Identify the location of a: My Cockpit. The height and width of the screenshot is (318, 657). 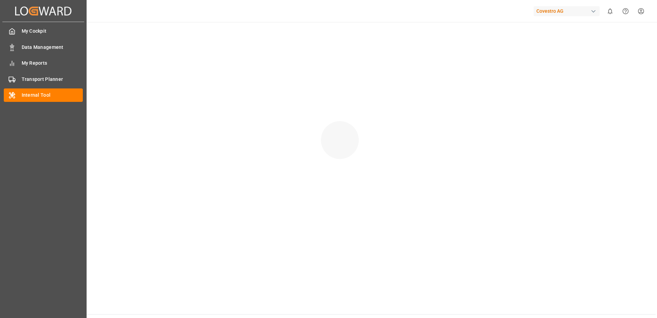
(43, 31).